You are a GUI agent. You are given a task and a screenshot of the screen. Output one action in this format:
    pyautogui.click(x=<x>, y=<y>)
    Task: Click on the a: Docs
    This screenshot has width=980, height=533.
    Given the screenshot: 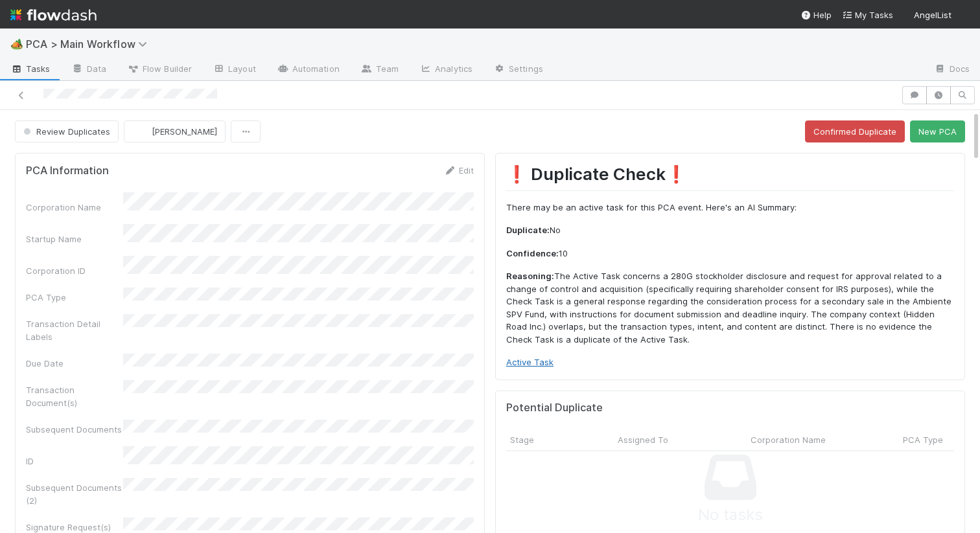 What is the action you would take?
    pyautogui.click(x=951, y=70)
    